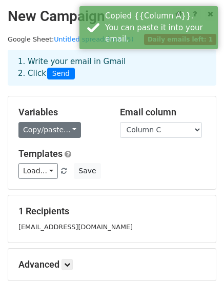 This screenshot has height=282, width=224. I want to click on a: Templates, so click(41, 153).